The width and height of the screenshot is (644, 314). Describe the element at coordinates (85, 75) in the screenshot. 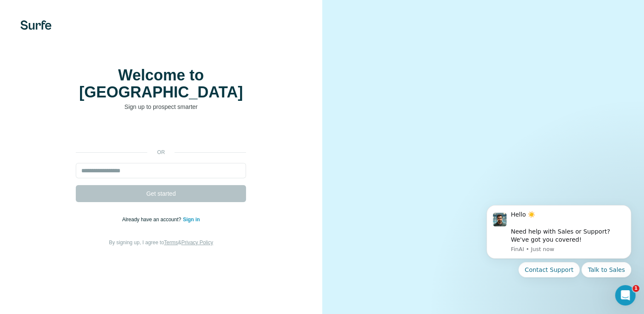

I see `div: Quick reply options` at that location.